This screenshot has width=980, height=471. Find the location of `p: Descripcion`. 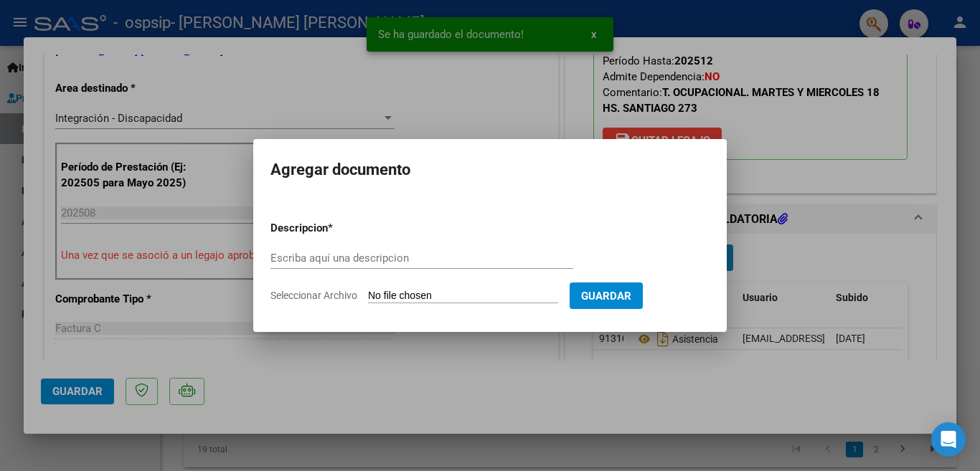

p: Descripcion is located at coordinates (336, 228).